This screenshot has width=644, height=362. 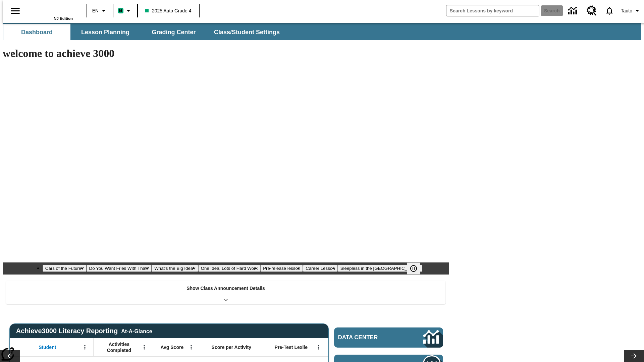 What do you see at coordinates (37, 32) in the screenshot?
I see `span: Dashboard` at bounding box center [37, 32].